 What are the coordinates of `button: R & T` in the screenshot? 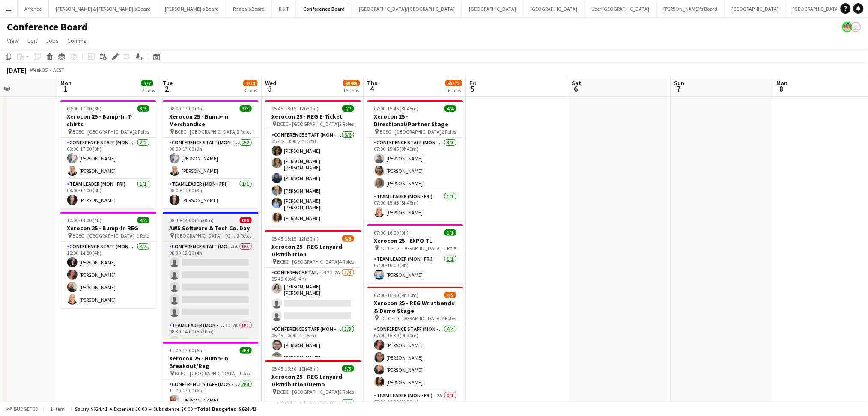 It's located at (284, 9).